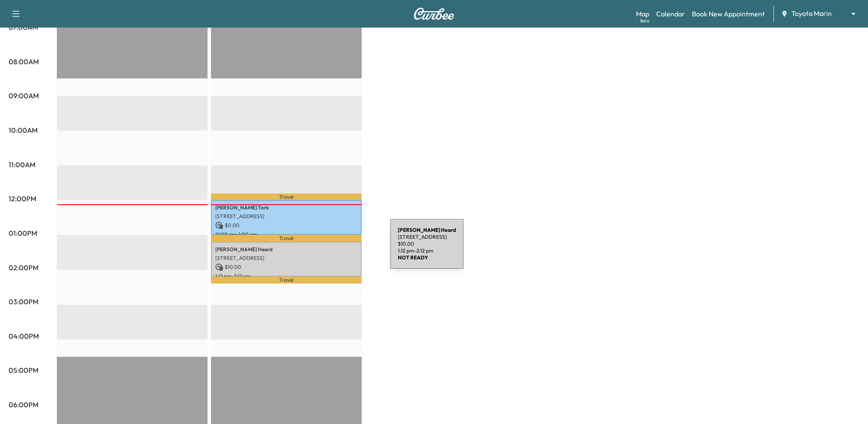  Describe the element at coordinates (23, 336) in the screenshot. I see `p: 04:00PM` at that location.